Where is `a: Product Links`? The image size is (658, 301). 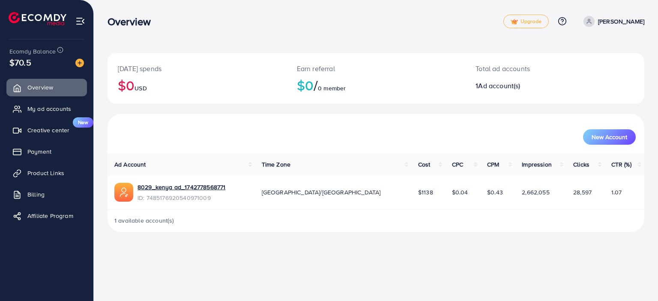 a: Product Links is located at coordinates (47, 173).